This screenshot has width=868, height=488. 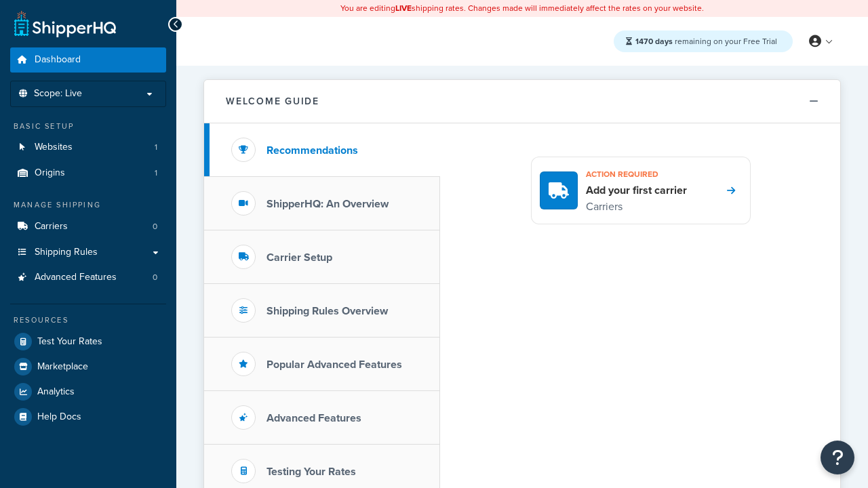 I want to click on a: Shipping Rules, so click(x=88, y=252).